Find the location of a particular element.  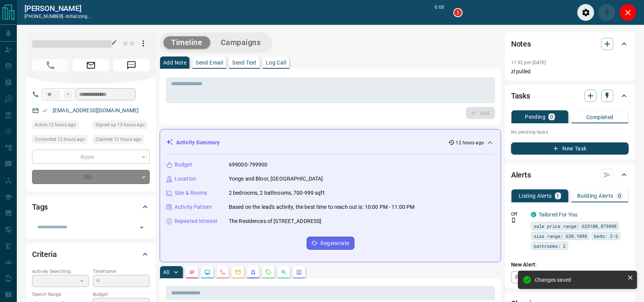

p: Off is located at coordinates (518, 215).